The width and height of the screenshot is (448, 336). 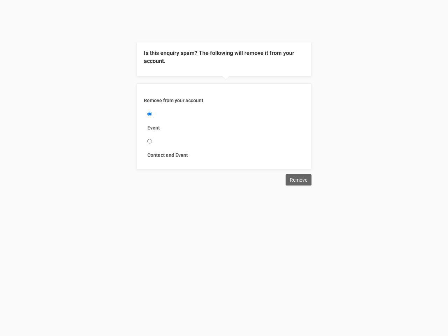 I want to click on label: Contact and Event, so click(x=224, y=155).